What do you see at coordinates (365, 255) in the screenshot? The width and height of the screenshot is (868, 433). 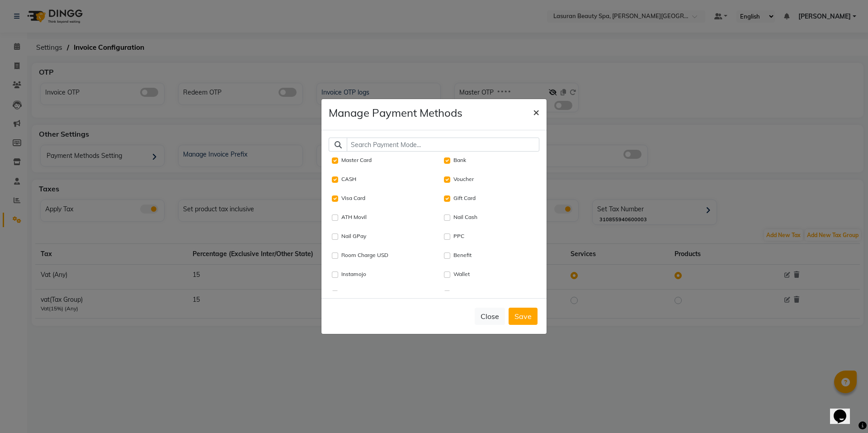 I see `label: Room Charge USD` at bounding box center [365, 255].